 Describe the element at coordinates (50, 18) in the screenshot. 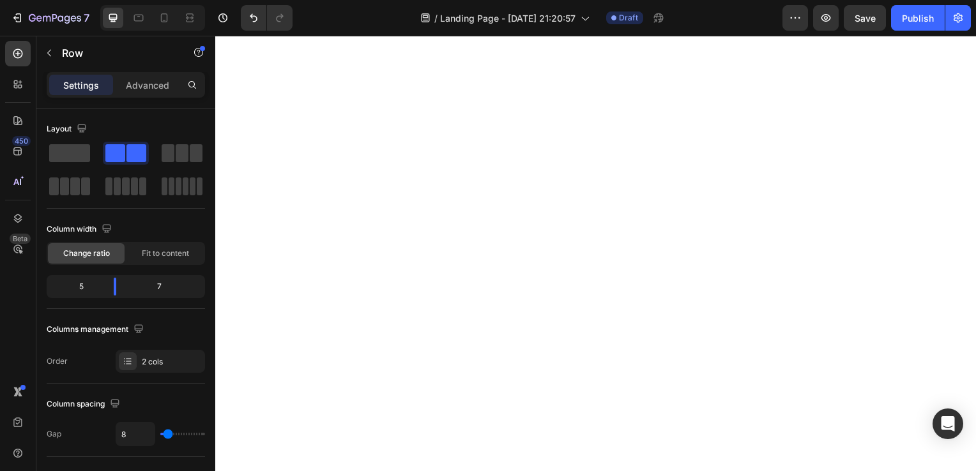

I see `button: 7` at that location.